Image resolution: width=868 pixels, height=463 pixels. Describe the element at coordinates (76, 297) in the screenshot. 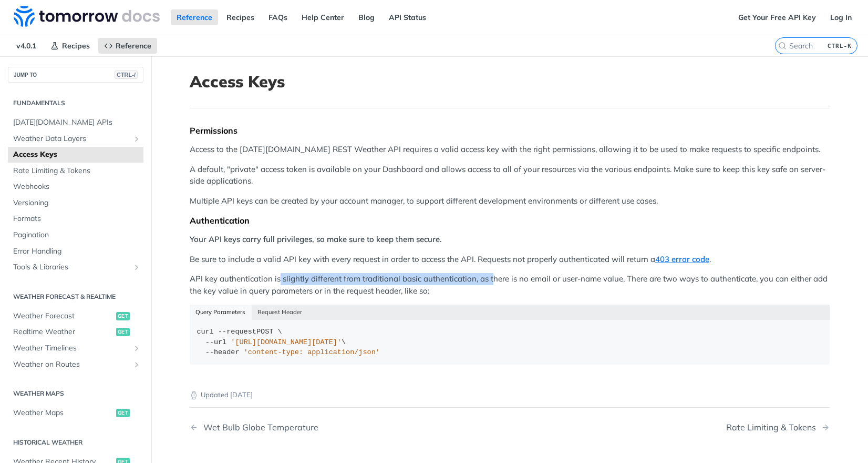

I see `h2: Weather Forecast & realtime` at that location.